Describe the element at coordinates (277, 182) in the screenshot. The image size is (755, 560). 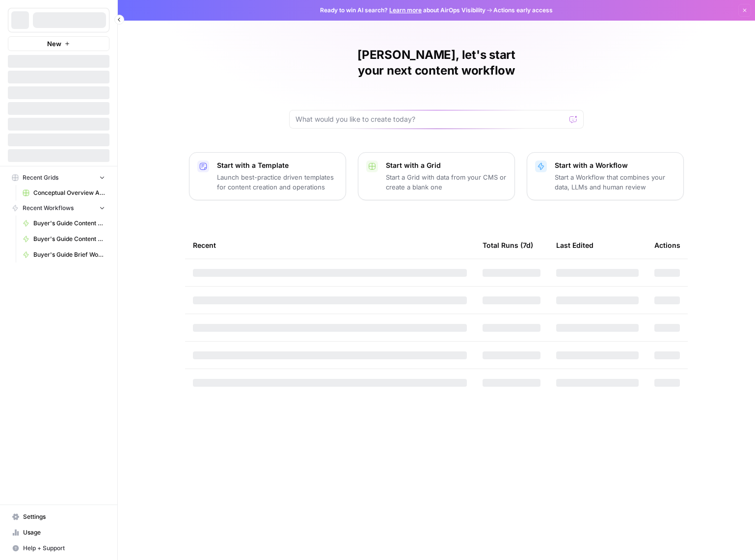
I see `p: Launch best-practice driven templates for content creation and operations` at that location.